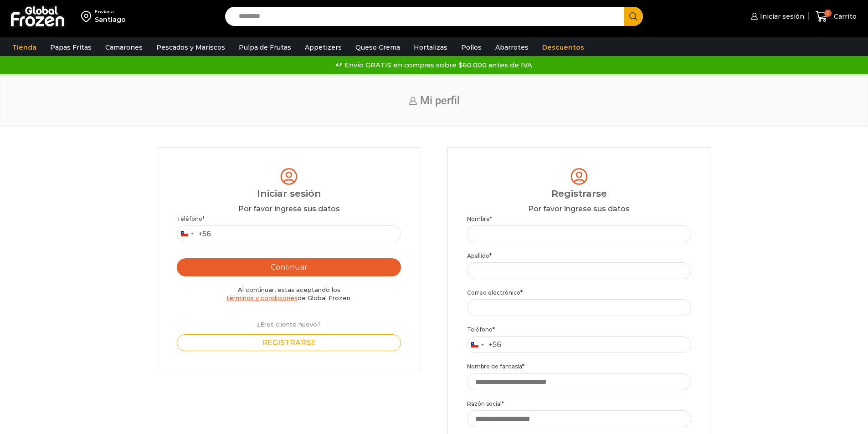 The width and height of the screenshot is (868, 434). I want to click on a: Pescados y Mariscos, so click(191, 47).